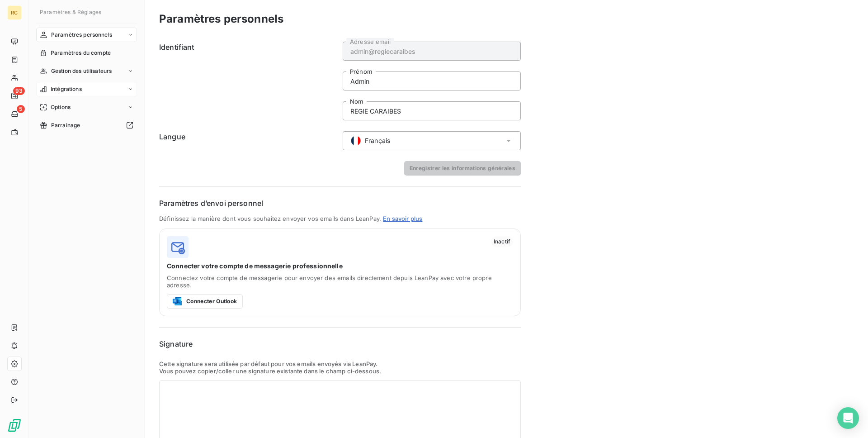 This screenshot has height=438, width=868. Describe the element at coordinates (19, 91) in the screenshot. I see `span: 93` at that location.